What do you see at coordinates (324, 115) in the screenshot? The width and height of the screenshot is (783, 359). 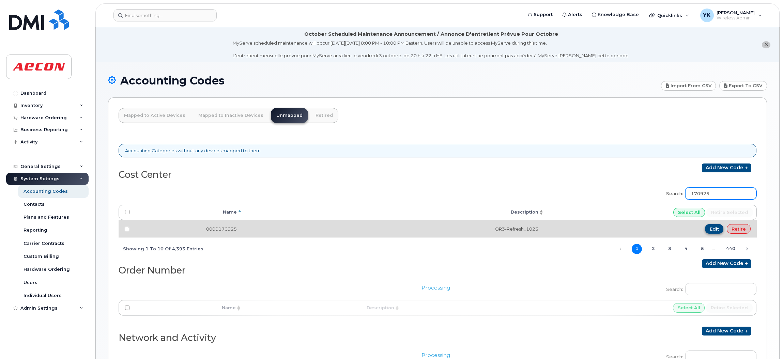 I see `a: Retired` at bounding box center [324, 115].